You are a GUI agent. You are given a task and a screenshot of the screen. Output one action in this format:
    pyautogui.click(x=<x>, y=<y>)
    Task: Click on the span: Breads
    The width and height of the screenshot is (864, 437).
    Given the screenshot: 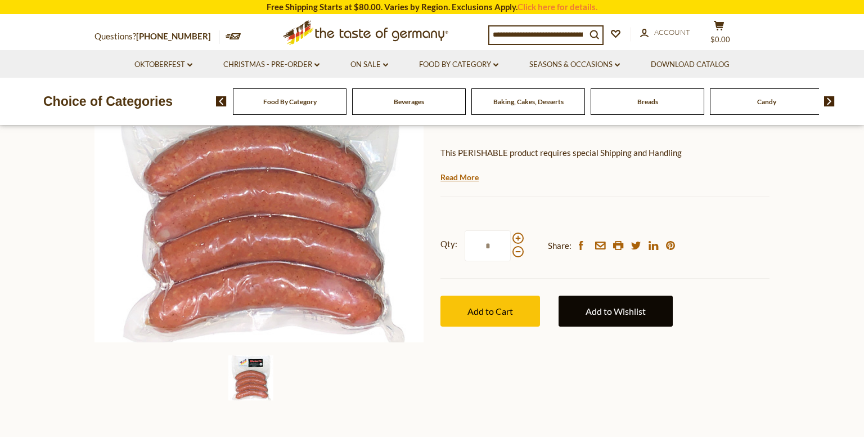 What is the action you would take?
    pyautogui.click(x=648, y=101)
    